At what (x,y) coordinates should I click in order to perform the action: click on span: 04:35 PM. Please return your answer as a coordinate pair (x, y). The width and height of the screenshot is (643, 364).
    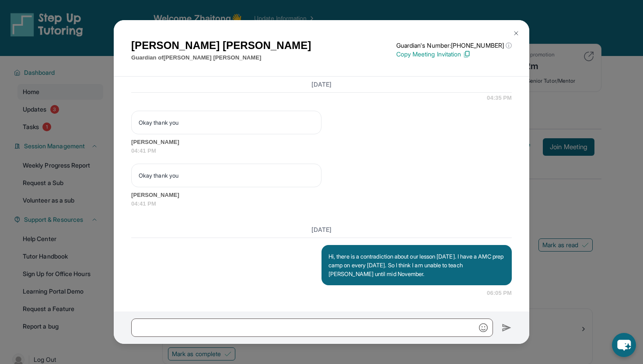
    Looking at the image, I should click on (499, 98).